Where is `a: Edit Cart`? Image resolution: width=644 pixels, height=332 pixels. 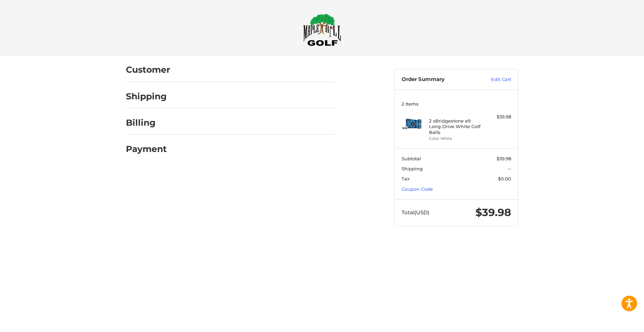 a: Edit Cart is located at coordinates (493, 80).